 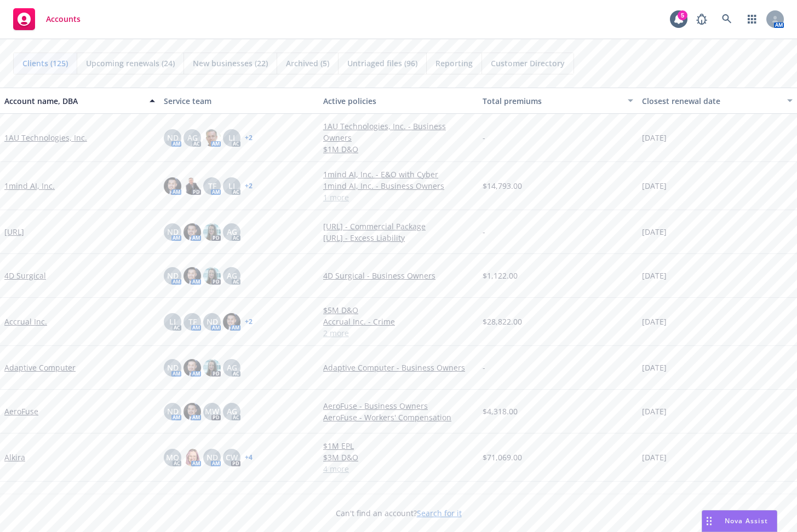 I want to click on div: Drag to move, so click(x=709, y=521).